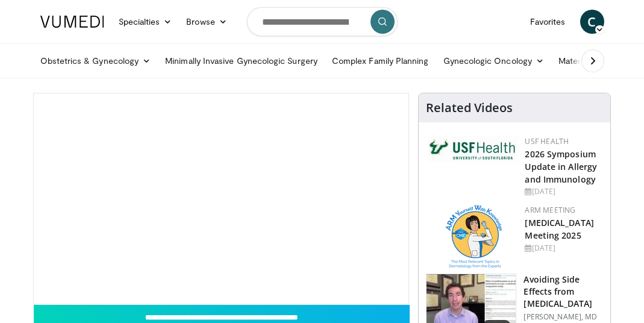 The image size is (644, 323). I want to click on img: 89a28c6a-718a-466f-b4d1-7c1f06d8483b.png.150x105_q85_autocrop_double_scale_upscale_version-0.2.png, so click(473, 236).